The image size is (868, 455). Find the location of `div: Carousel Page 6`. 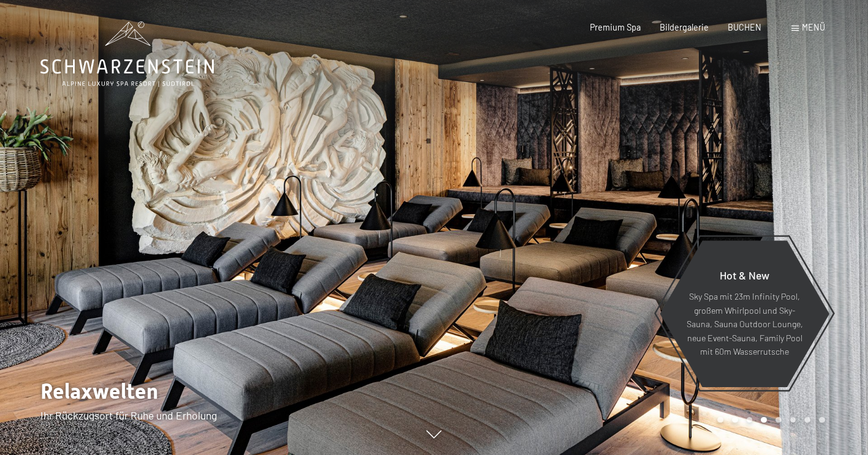

div: Carousel Page 6 is located at coordinates (793, 420).